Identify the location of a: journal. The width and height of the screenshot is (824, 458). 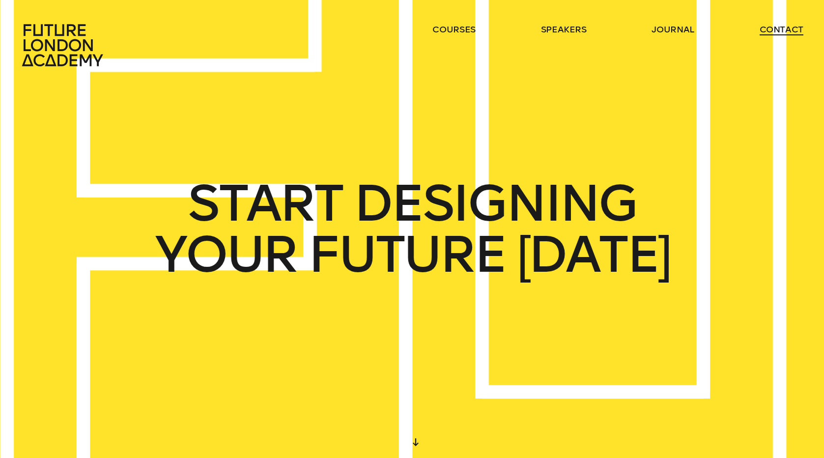
(673, 29).